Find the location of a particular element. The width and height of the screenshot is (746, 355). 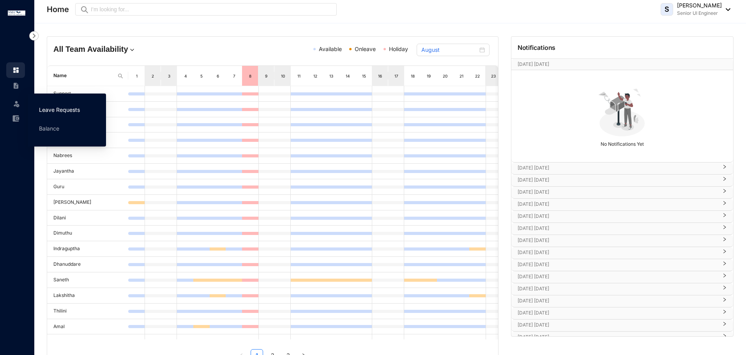

td: Nabrees is located at coordinates (88, 156).